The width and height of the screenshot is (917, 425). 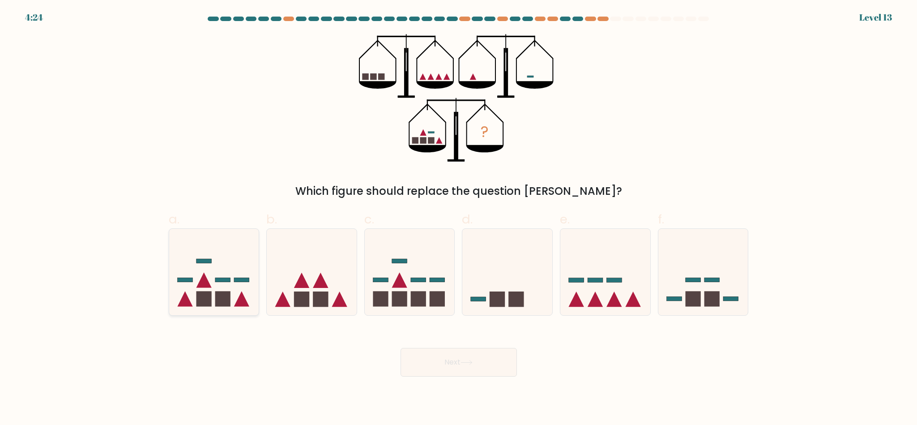 I want to click on span: e., so click(x=565, y=219).